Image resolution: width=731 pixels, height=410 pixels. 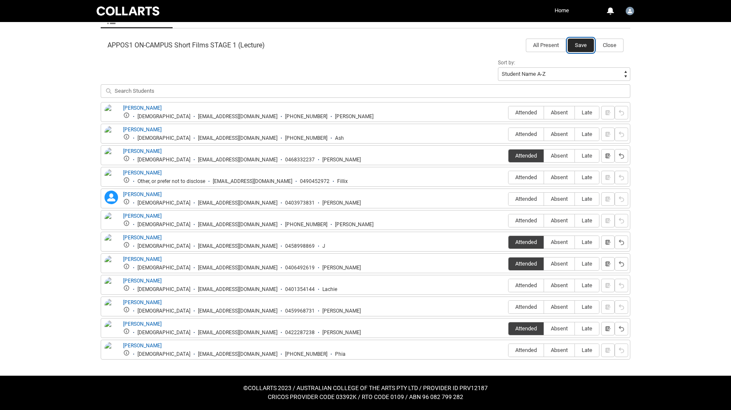 What do you see at coordinates (111, 308) in the screenshot?
I see `img: Lynne Cairncross` at bounding box center [111, 308].